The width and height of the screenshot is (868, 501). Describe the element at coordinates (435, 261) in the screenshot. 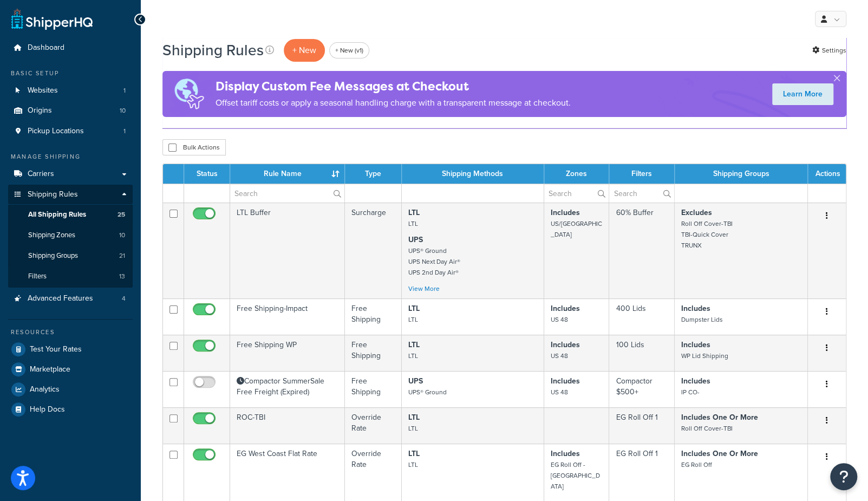

I see `small: UPS® Ground UPS Next Day Air® UPS 2nd Day Air®` at that location.